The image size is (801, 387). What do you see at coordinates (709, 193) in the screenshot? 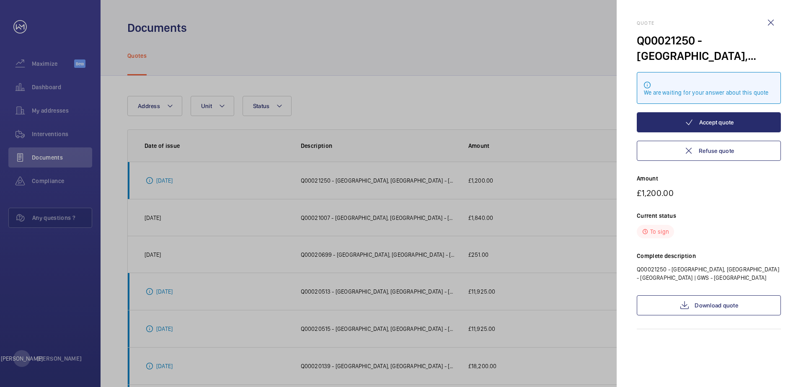
I see `p: £1,200.00` at bounding box center [709, 193].